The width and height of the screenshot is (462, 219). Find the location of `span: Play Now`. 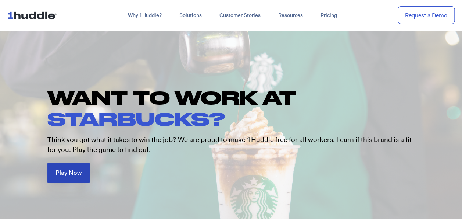

span: Play Now is located at coordinates (68, 172).